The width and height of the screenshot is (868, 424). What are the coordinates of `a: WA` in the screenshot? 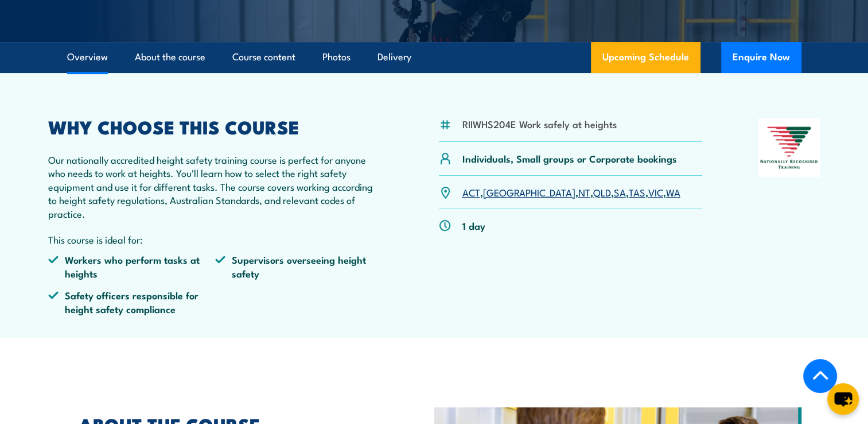 It's located at (673, 192).